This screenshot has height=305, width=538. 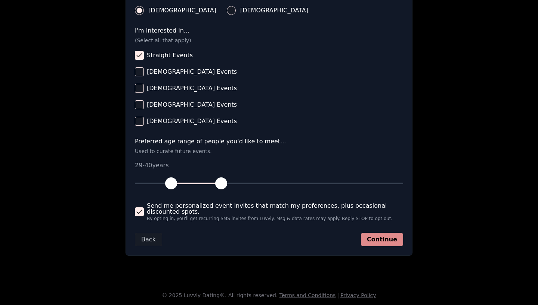 What do you see at coordinates (269, 165) in the screenshot?
I see `p: 29 - 40 years` at bounding box center [269, 165].